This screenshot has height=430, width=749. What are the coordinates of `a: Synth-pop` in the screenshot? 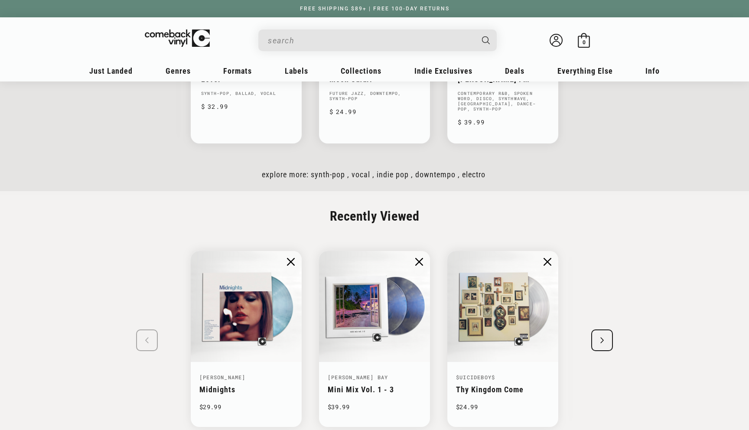 It's located at (328, 174).